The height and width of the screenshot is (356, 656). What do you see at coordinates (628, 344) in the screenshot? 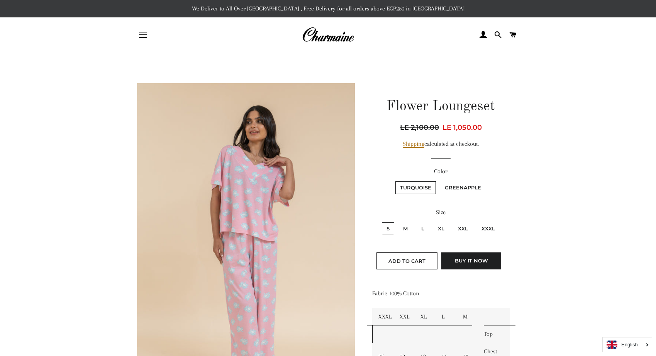
I see `a: English` at bounding box center [628, 344].